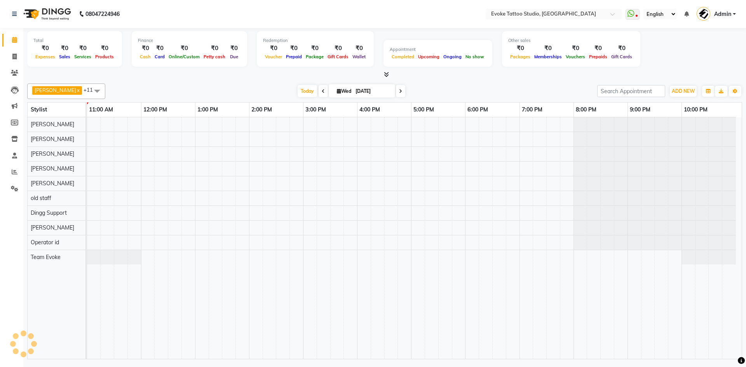  Describe the element at coordinates (41, 198) in the screenshot. I see `span: old staff` at that location.